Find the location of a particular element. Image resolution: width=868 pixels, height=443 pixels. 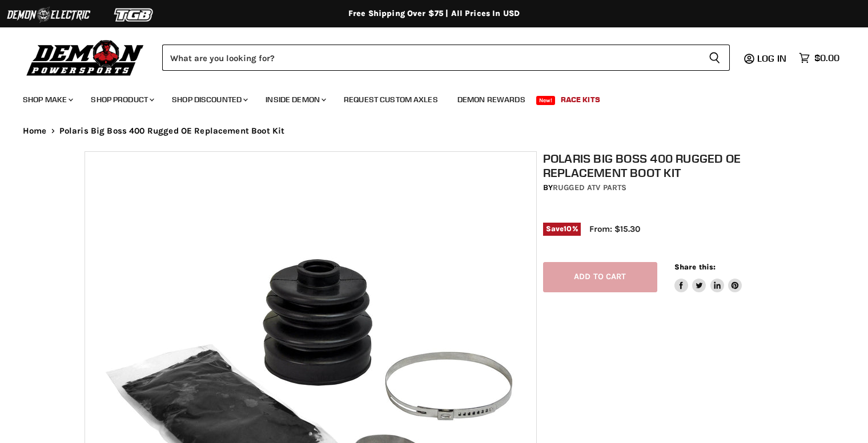

a: Shop Make is located at coordinates (47, 99).